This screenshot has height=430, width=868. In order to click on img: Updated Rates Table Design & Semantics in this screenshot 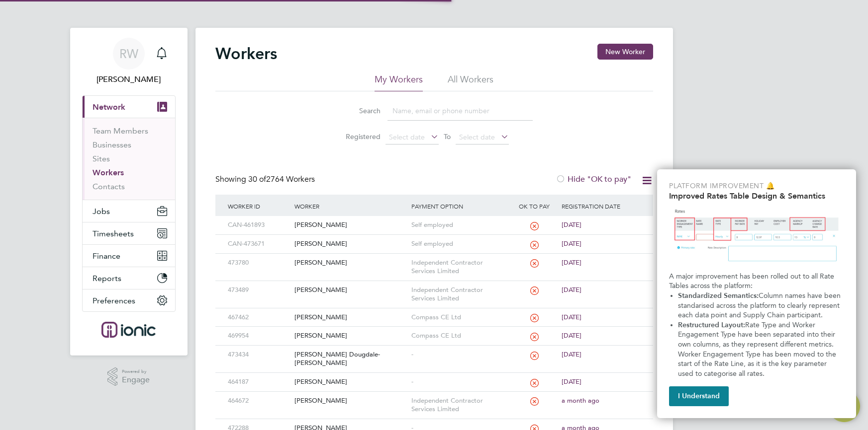, I will do `click(756, 236)`.